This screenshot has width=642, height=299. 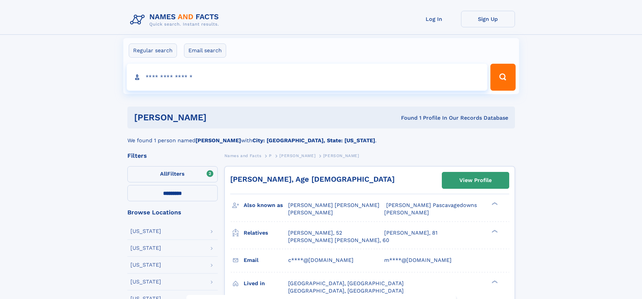 I want to click on label: Regular search, so click(x=153, y=51).